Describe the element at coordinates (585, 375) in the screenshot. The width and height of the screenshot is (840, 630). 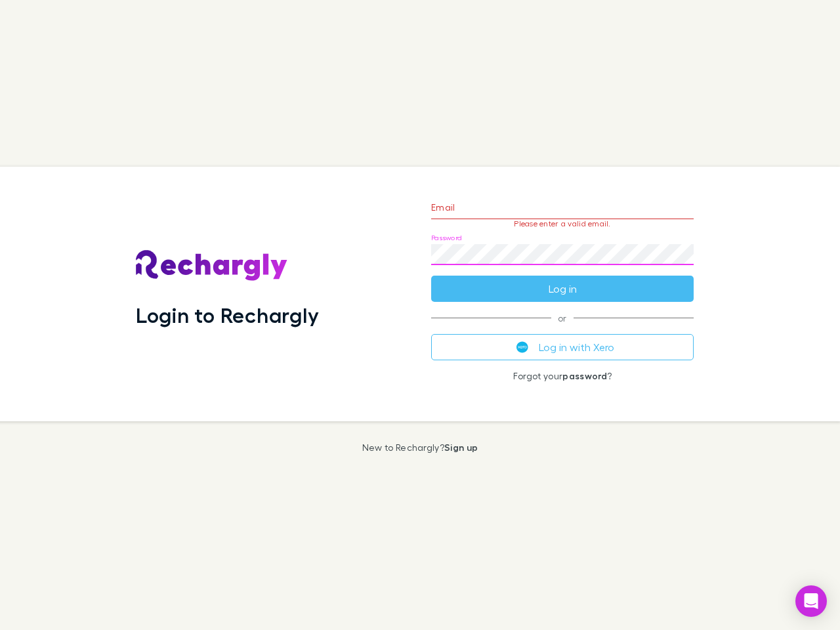
I see `a: password` at that location.